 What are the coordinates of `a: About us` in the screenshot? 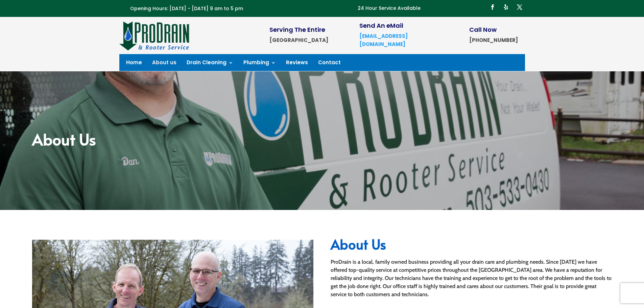 It's located at (165, 64).